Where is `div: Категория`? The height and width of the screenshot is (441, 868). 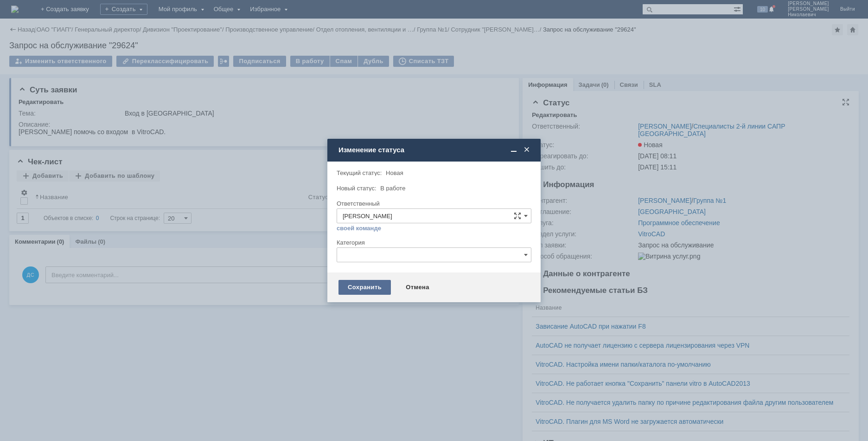
div: Категория is located at coordinates (433, 242).